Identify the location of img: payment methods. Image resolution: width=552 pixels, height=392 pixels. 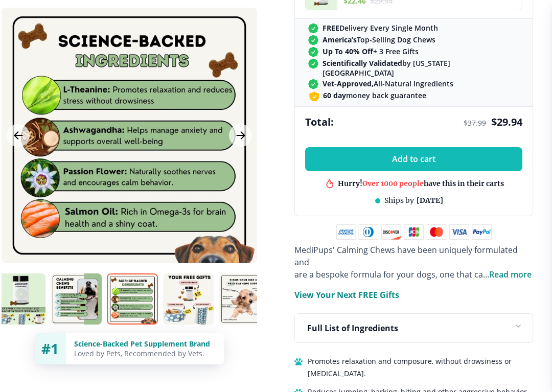
(414, 232).